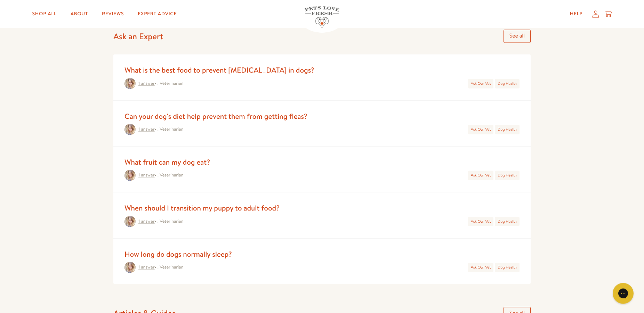 The width and height of the screenshot is (644, 313). I want to click on img: What is the best food to prevent colitis in dogs?, so click(130, 83).